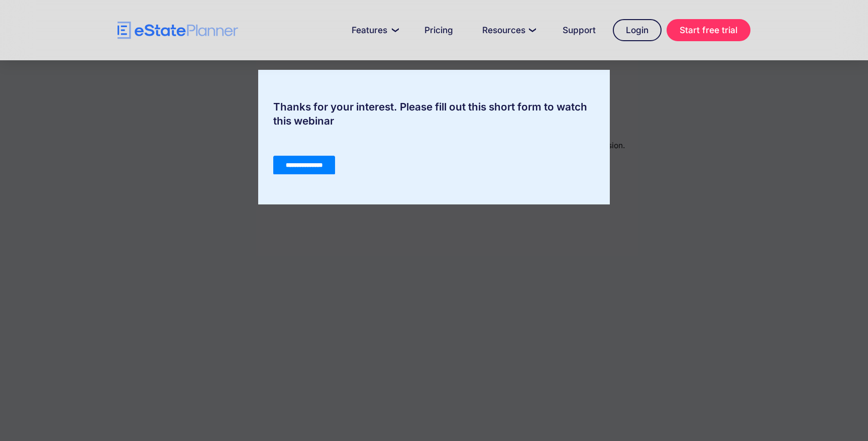  What do you see at coordinates (178, 30) in the screenshot?
I see `a: home` at bounding box center [178, 30].